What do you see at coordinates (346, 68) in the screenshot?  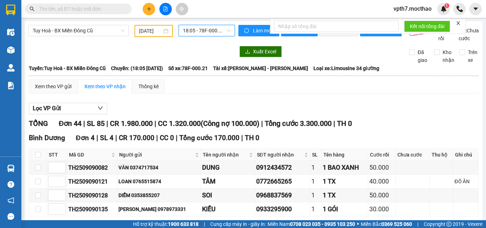 I see `span: Loại xe: Limousine 34 giường` at bounding box center [346, 68].